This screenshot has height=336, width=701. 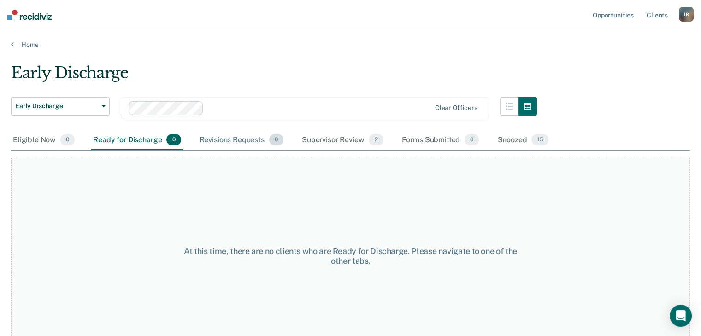 What do you see at coordinates (60, 106) in the screenshot?
I see `button: Early Discharge` at bounding box center [60, 106].